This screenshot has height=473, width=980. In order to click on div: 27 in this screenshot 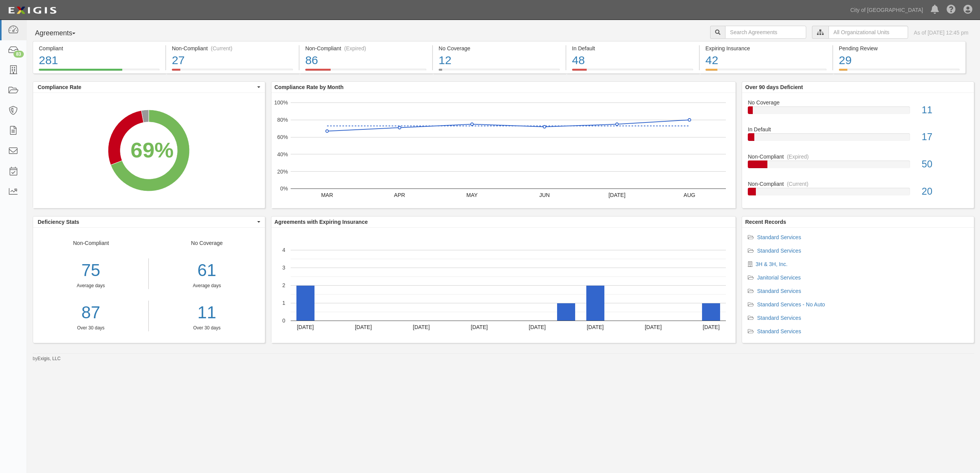, I will do `click(232, 60)`.